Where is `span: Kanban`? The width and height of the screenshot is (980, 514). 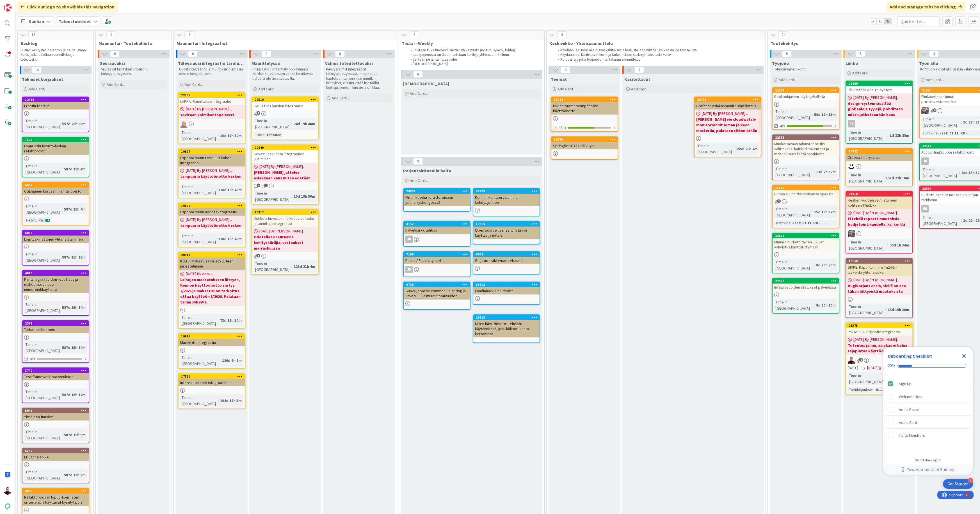
span: Kanban is located at coordinates (36, 21).